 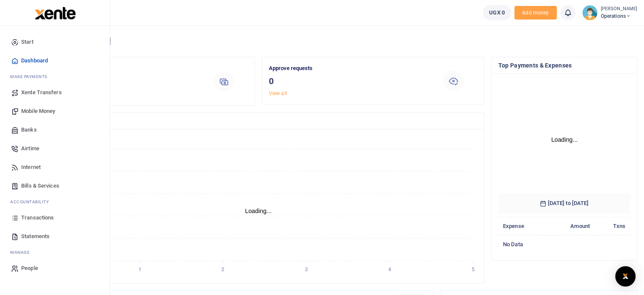 I want to click on a: Airtime, so click(x=55, y=149).